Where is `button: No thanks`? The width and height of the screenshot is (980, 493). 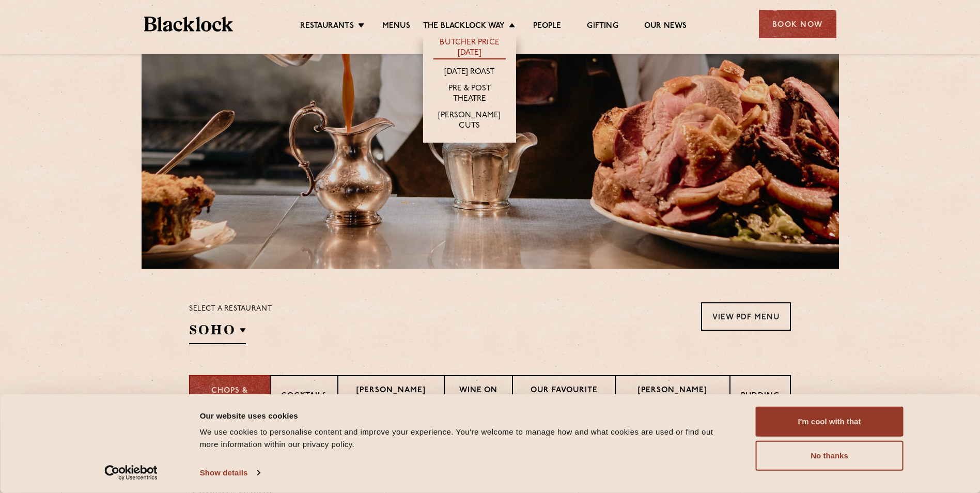
button: No thanks is located at coordinates (830, 456).